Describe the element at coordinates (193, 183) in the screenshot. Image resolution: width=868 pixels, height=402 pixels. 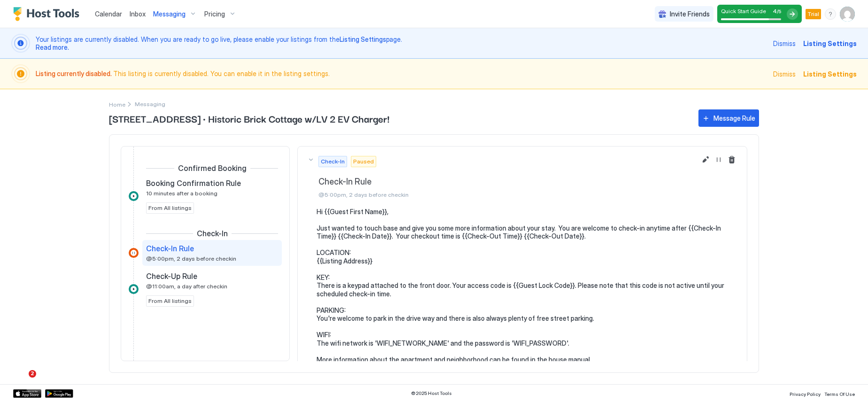
I see `span: Booking Confirmation Rule` at that location.